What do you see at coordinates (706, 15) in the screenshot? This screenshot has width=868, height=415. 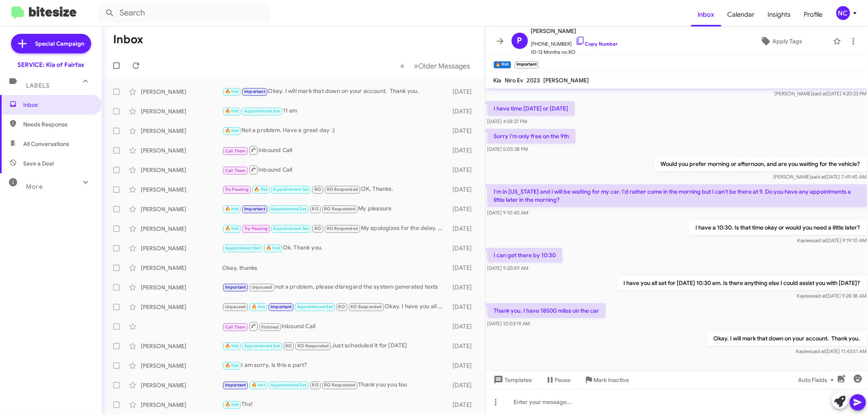 I see `a: Inbox` at bounding box center [706, 15].